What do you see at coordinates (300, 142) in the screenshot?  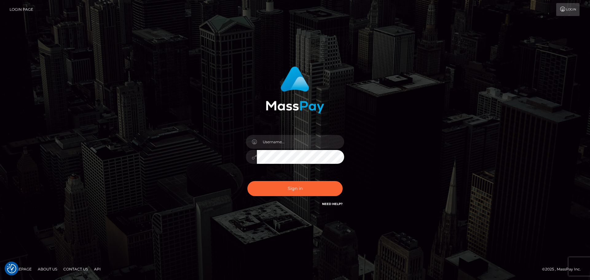 I see `input: Username...` at bounding box center [300, 142].